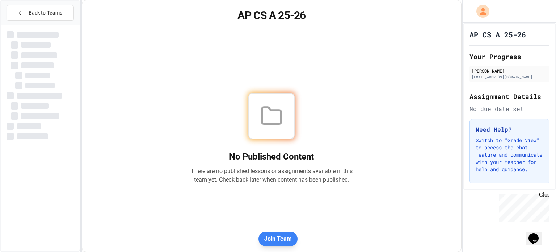  Describe the element at coordinates (272, 156) in the screenshot. I see `h2: No Published Content` at that location.